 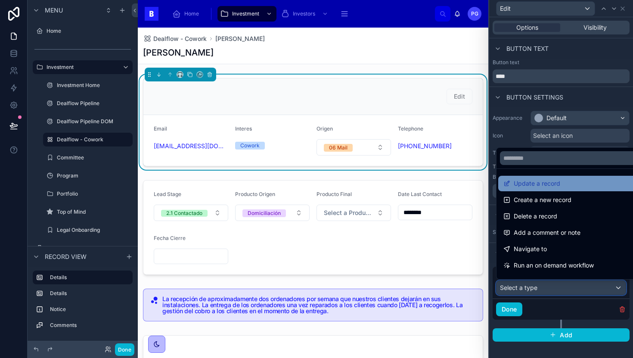 What do you see at coordinates (94, 194) in the screenshot?
I see `label: Portfolio` at bounding box center [94, 194].